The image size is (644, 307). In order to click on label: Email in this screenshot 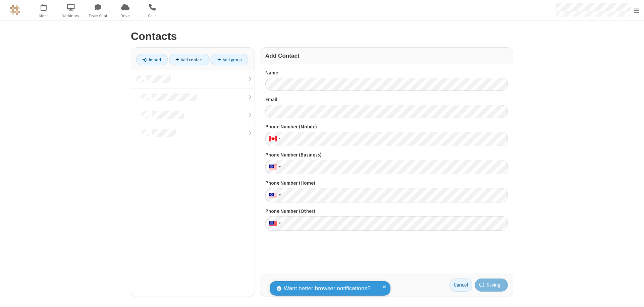, I will do `click(387, 100)`.